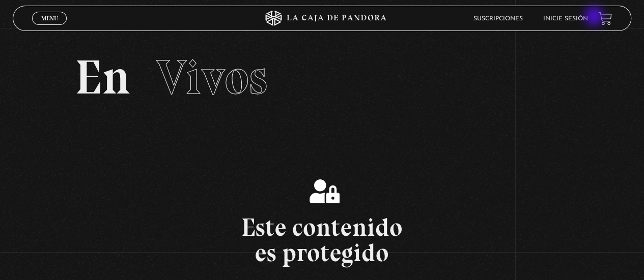  What do you see at coordinates (49, 18) in the screenshot?
I see `span: Menu` at bounding box center [49, 18].